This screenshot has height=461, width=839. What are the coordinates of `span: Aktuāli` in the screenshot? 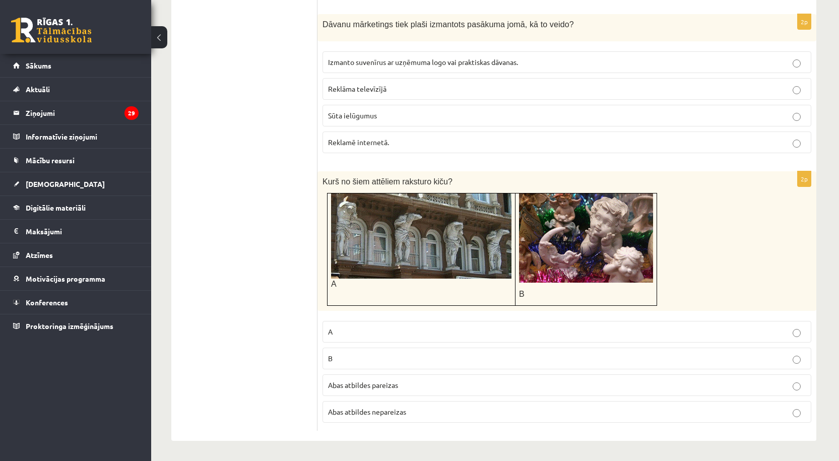 It's located at (38, 89).